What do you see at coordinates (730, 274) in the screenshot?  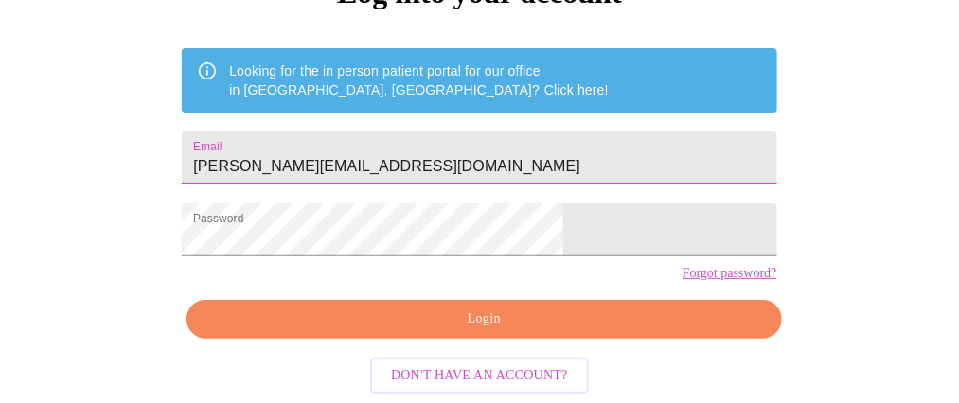 I see `a: Forgot password?` at bounding box center [730, 274].